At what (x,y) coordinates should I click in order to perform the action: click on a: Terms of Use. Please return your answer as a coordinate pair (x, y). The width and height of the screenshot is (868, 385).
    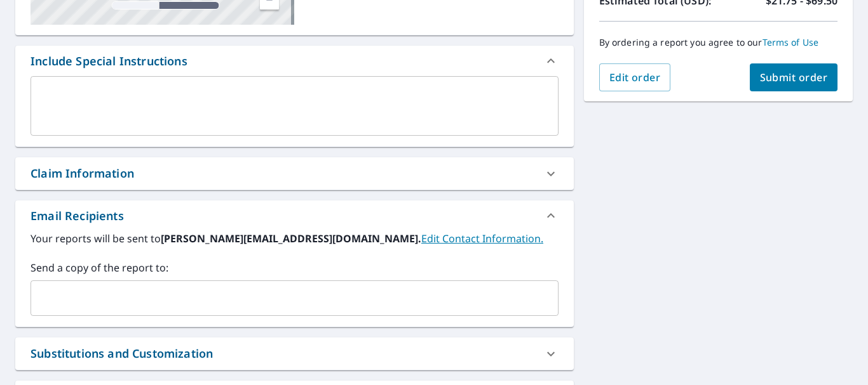
    Looking at the image, I should click on (791, 42).